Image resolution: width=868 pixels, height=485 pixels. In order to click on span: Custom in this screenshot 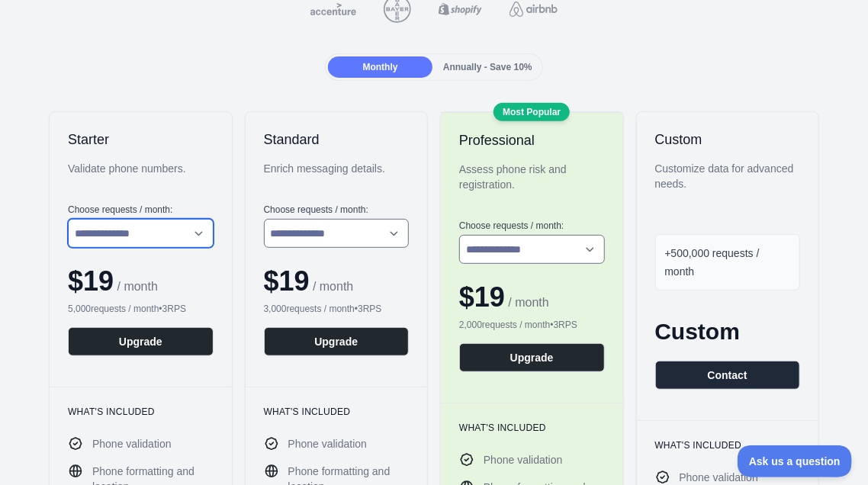, I will do `click(698, 331)`.